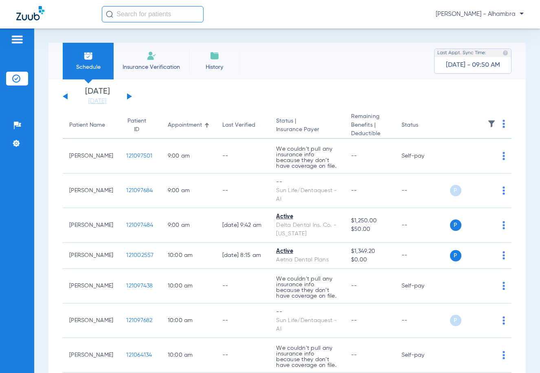 Image resolution: width=540 pixels, height=373 pixels. What do you see at coordinates (153, 14) in the screenshot?
I see `input: Search for patients` at bounding box center [153, 14].